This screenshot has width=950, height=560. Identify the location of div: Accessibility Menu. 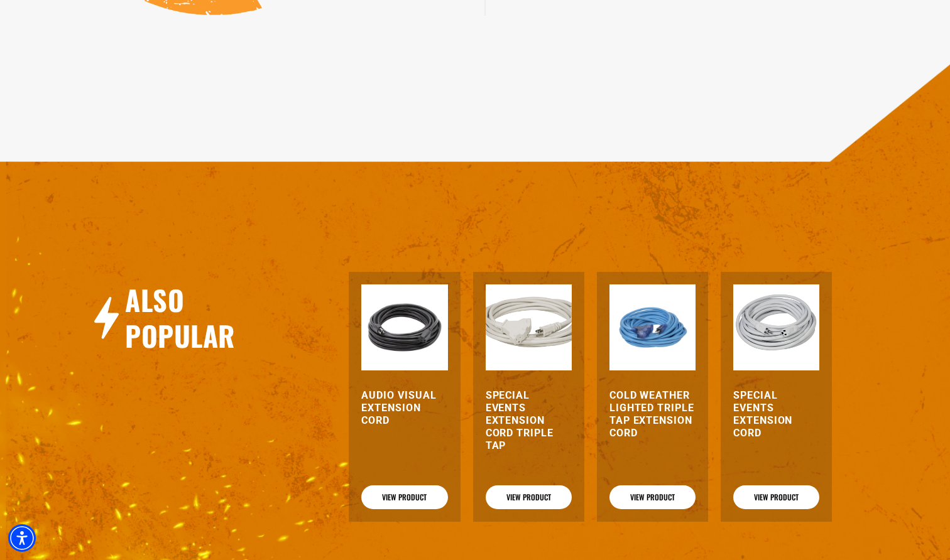
(22, 538).